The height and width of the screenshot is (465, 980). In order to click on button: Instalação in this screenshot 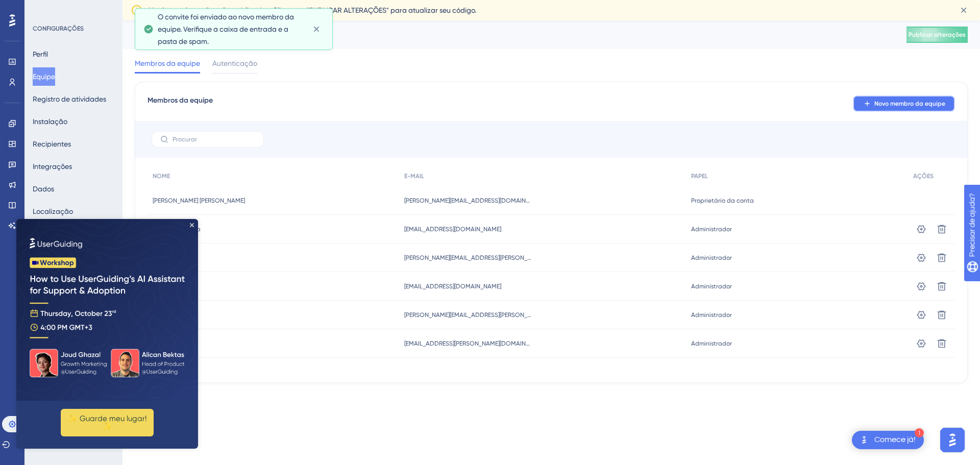, I will do `click(50, 121)`.